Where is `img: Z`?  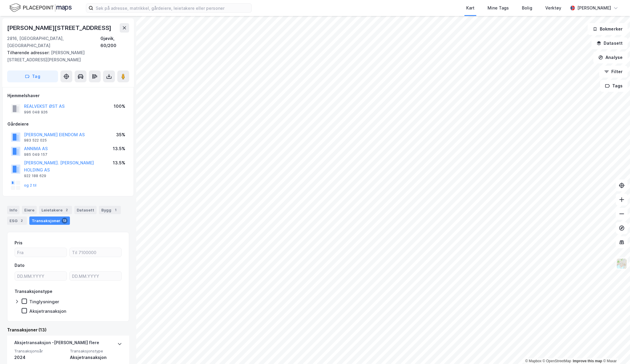
img: Z is located at coordinates (621, 263).